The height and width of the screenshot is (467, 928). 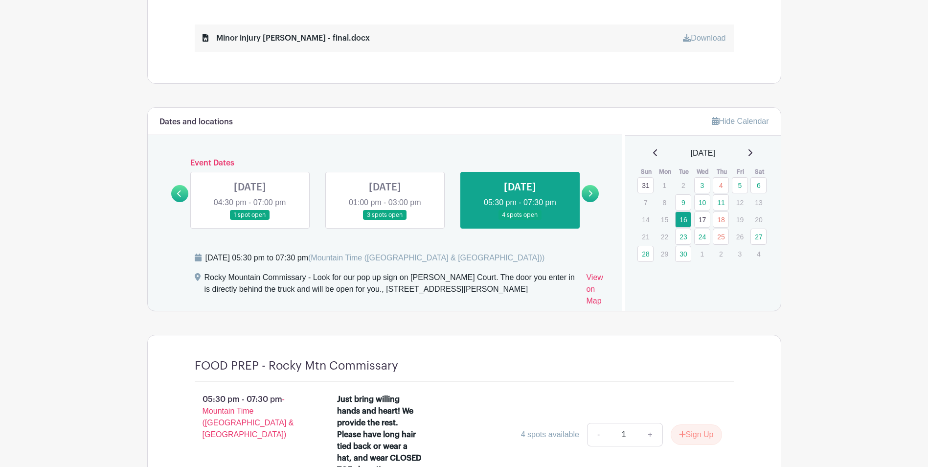 What do you see at coordinates (665, 172) in the screenshot?
I see `th: Mon` at bounding box center [665, 172].